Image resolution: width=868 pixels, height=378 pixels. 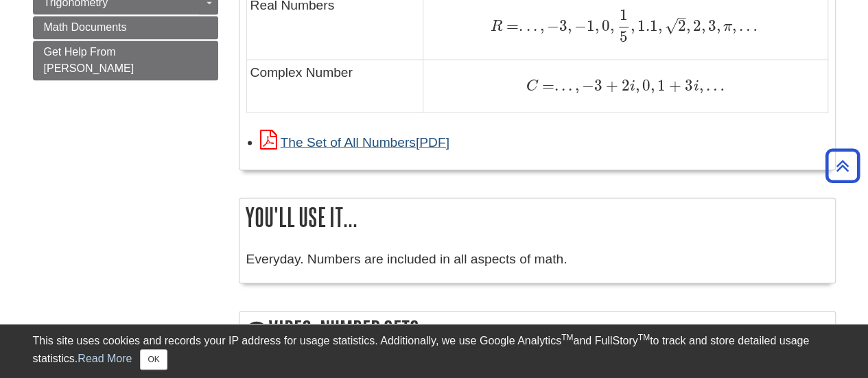 I want to click on td: Complex Number, so click(x=335, y=86).